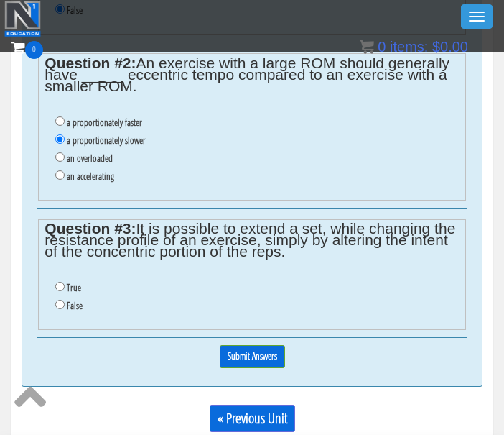 The image size is (504, 435). I want to click on a: « Previous Unit, so click(252, 418).